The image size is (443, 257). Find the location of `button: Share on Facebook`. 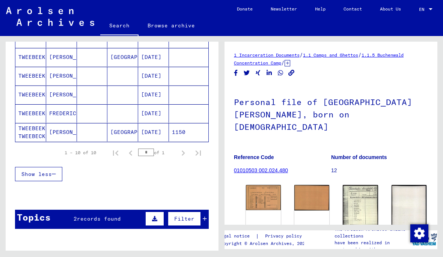

button: Share on Facebook is located at coordinates (236, 73).